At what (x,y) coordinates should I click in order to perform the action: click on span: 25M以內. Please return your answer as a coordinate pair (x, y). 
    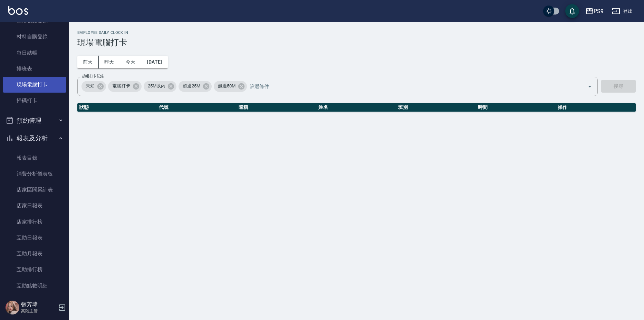
    Looking at the image, I should click on (156, 86).